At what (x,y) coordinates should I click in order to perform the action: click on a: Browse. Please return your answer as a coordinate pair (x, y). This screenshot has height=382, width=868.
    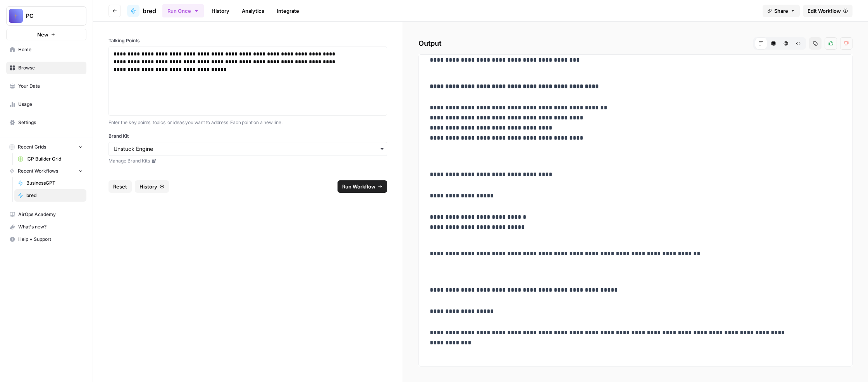
    Looking at the image, I should click on (46, 68).